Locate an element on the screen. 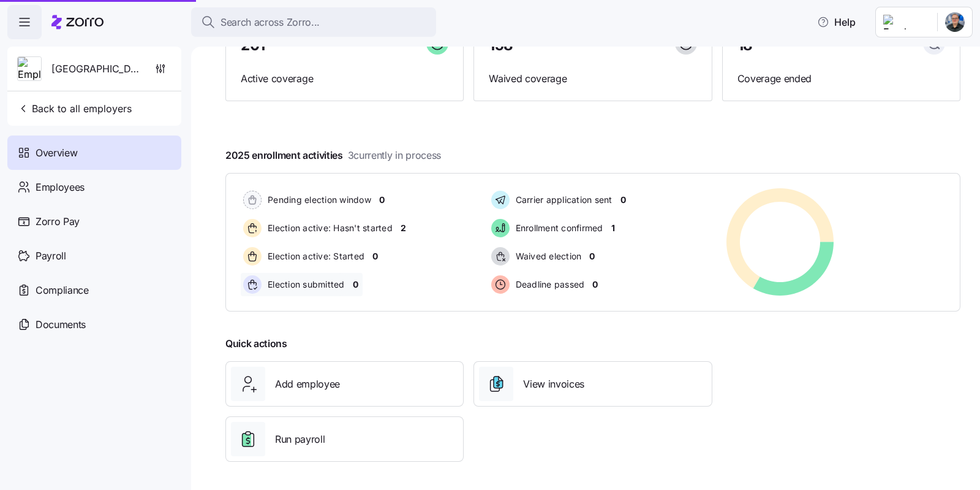  span: Quick actions is located at coordinates (256, 343).